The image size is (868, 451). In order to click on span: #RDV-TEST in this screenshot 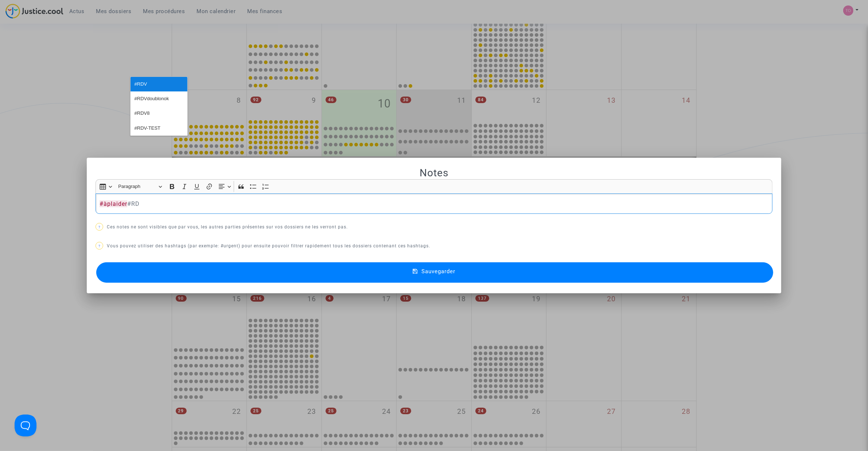, I will do `click(147, 128)`.